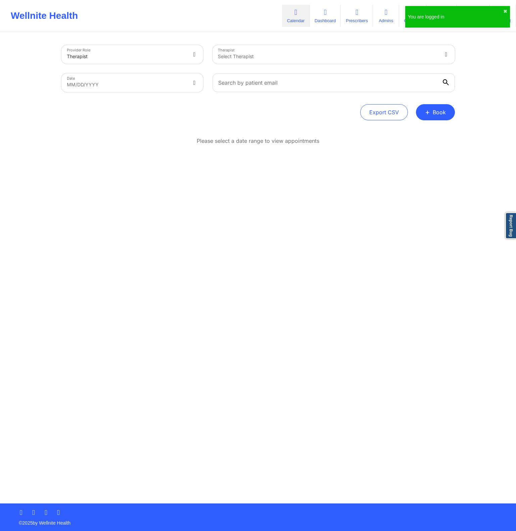 This screenshot has width=516, height=531. What do you see at coordinates (334, 83) in the screenshot?
I see `input: Search by patient email` at bounding box center [334, 83].